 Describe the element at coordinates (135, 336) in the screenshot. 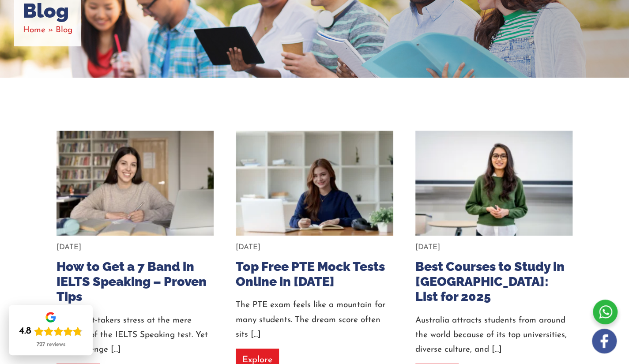

I see `div: Many test-takers stress at the mere mention of the IELTS Speaking test. Yet the challenge [...]` at that location.